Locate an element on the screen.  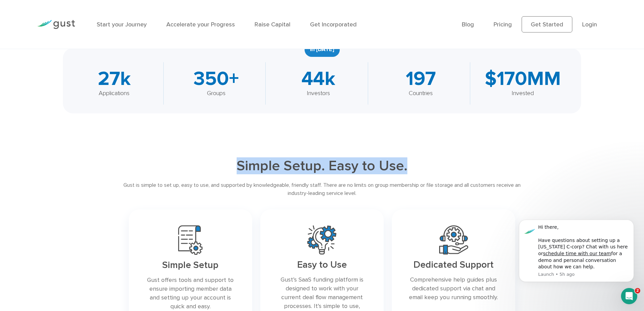
div: Gust is simple to set up, easy to use, and supported by knowledgeable, friendly staff. There are ... is located at coordinates (322, 189).